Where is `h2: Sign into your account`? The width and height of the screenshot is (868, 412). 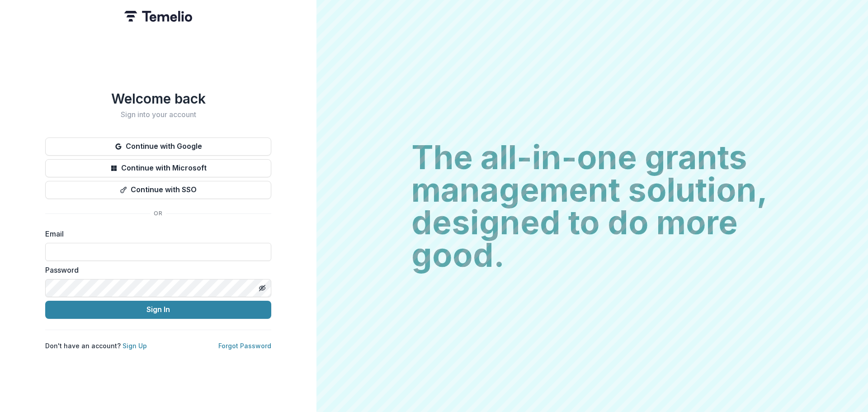
h2: Sign into your account is located at coordinates (158, 114).